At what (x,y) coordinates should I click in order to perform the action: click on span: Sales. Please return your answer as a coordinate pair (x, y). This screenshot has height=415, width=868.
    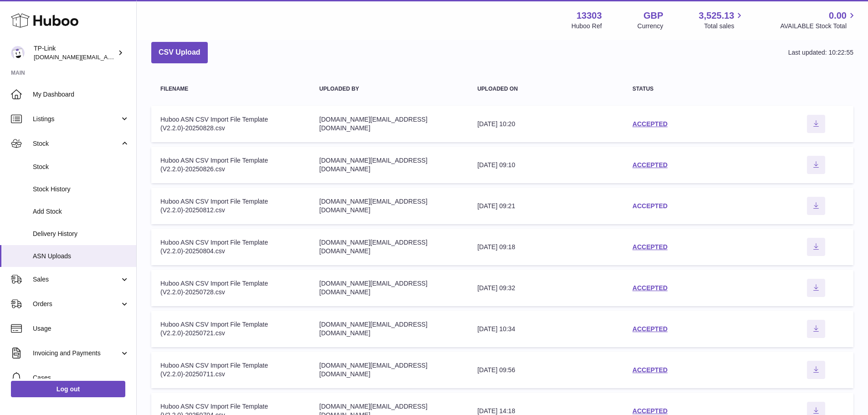
    Looking at the image, I should click on (76, 279).